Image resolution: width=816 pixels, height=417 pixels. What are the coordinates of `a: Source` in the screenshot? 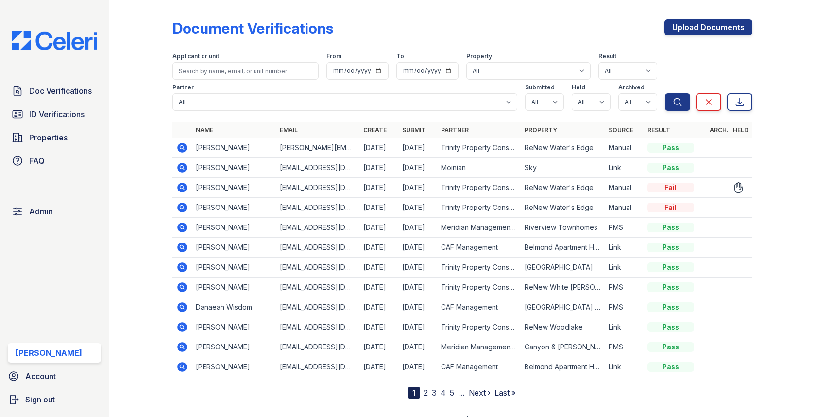 It's located at (620, 130).